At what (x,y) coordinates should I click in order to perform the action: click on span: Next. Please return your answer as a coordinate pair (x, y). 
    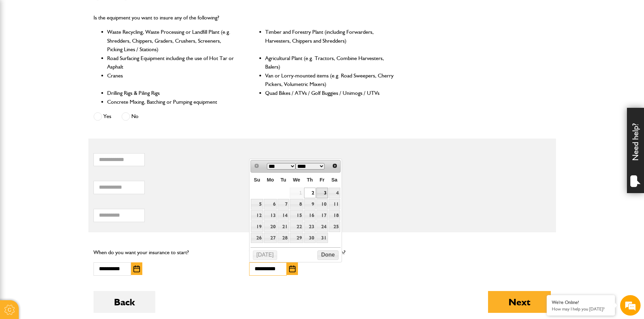
    Looking at the image, I should click on (335, 166).